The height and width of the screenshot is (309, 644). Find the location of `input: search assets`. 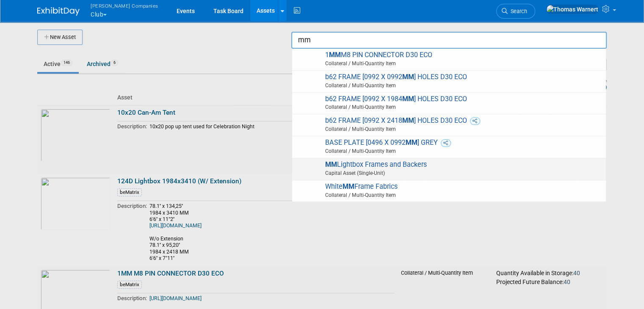

input: search assets is located at coordinates (449, 40).